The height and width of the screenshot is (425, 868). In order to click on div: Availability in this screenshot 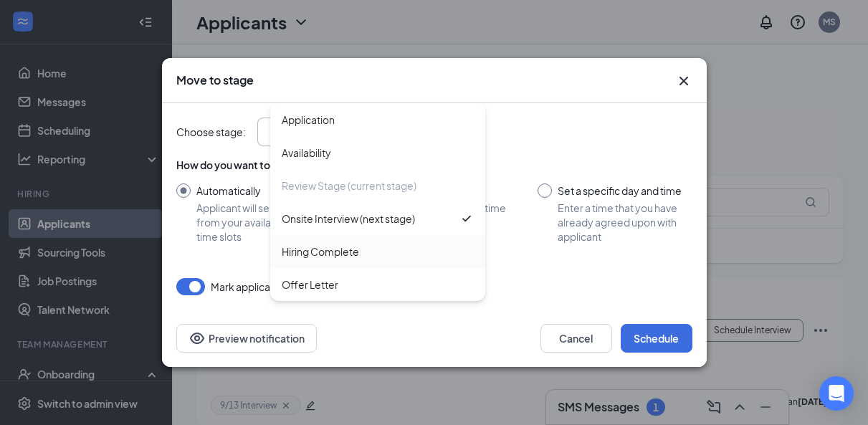, I will do `click(306, 153)`.